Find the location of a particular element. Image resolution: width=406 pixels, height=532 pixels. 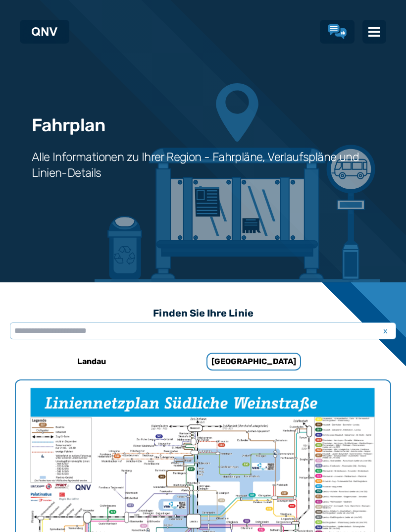

img: menu is located at coordinates (374, 32).